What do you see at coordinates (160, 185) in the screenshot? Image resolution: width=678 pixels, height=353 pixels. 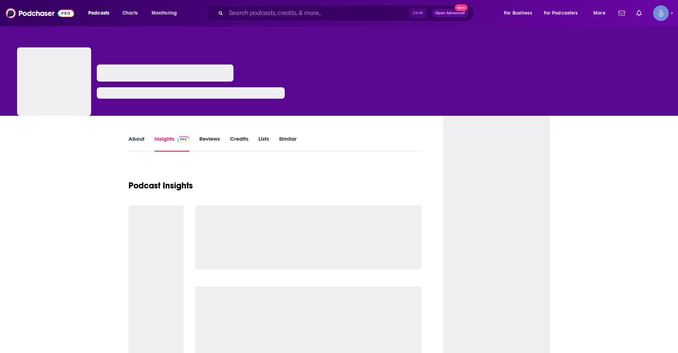 I see `h1: Podcast Insights` at bounding box center [160, 185].